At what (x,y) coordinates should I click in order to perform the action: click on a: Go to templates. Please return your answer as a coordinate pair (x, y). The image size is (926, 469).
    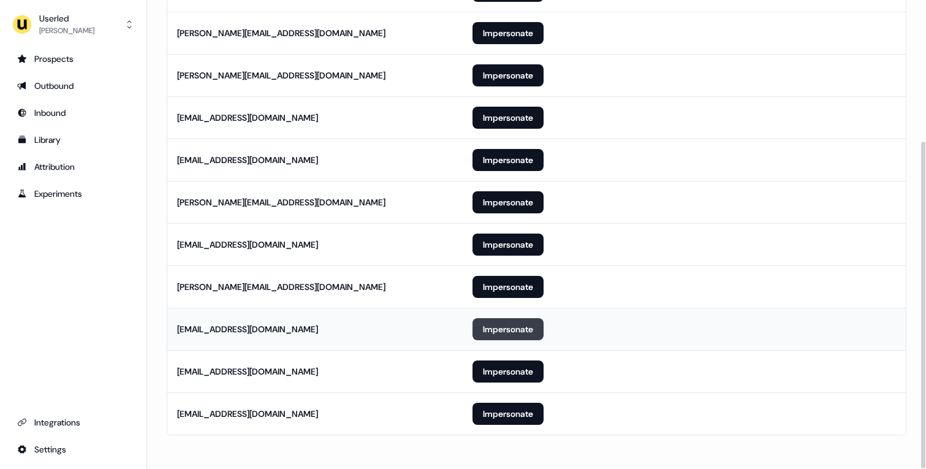
    Looking at the image, I should click on (73, 140).